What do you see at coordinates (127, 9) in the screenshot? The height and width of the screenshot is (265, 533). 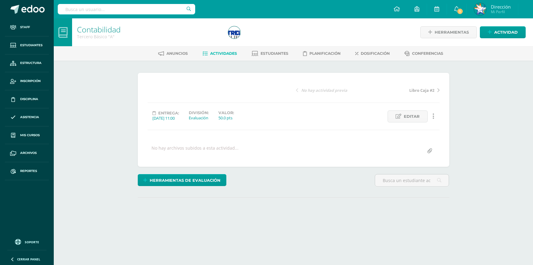 I see `input: Busca un usuario...` at bounding box center [127, 9].